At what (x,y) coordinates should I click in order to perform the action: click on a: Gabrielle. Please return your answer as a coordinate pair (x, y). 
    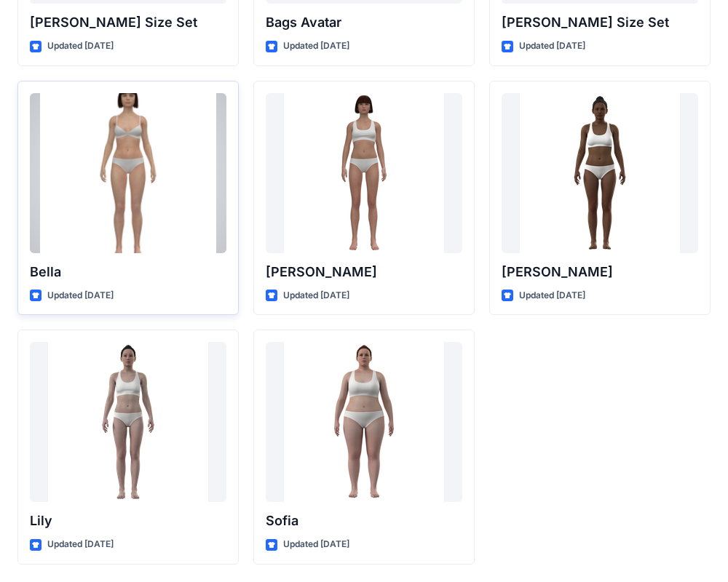
    Looking at the image, I should click on (600, 173).